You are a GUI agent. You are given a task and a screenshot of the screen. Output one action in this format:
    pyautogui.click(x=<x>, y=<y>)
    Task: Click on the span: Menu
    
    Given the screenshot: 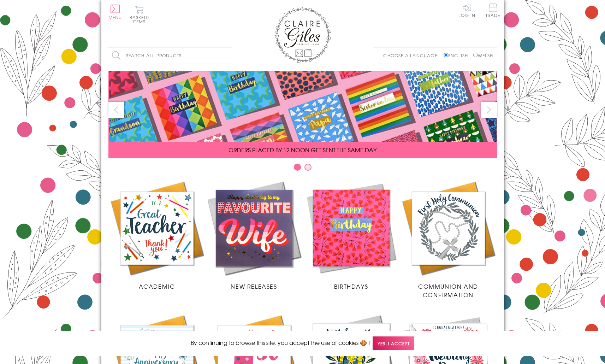 What is the action you would take?
    pyautogui.click(x=115, y=17)
    